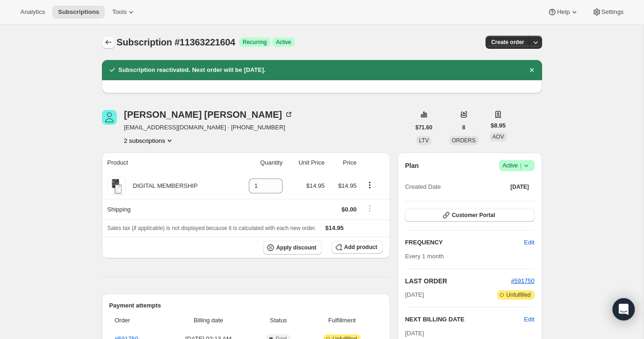 The image size is (644, 339). What do you see at coordinates (342, 320) in the screenshot?
I see `span: Fulfillment` at bounding box center [342, 320].